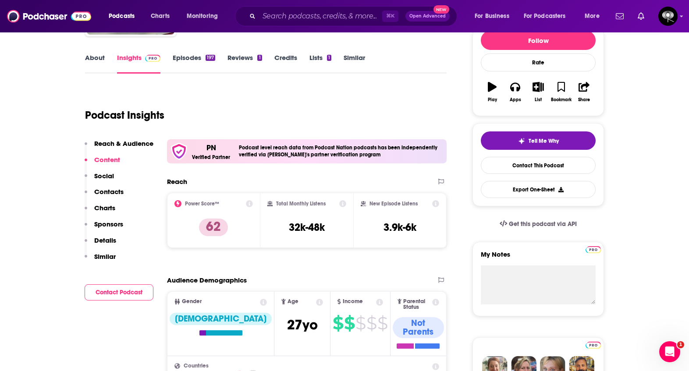  Describe the element at coordinates (177, 181) in the screenshot. I see `h2: Reach` at that location.